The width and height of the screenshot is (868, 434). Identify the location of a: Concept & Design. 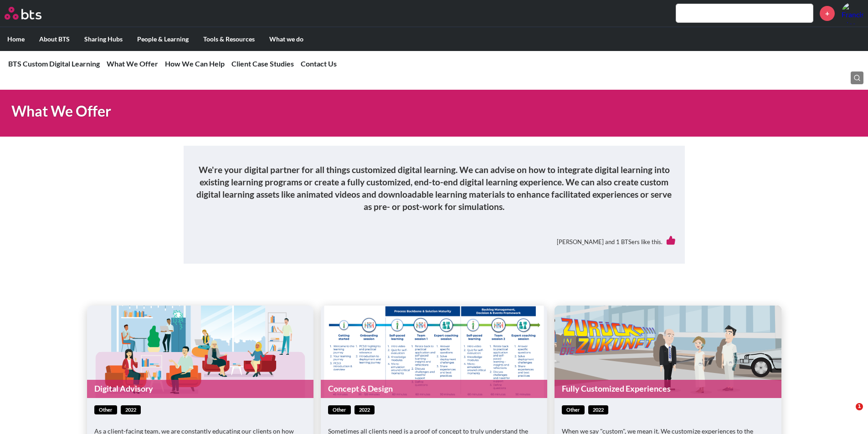
(434, 388).